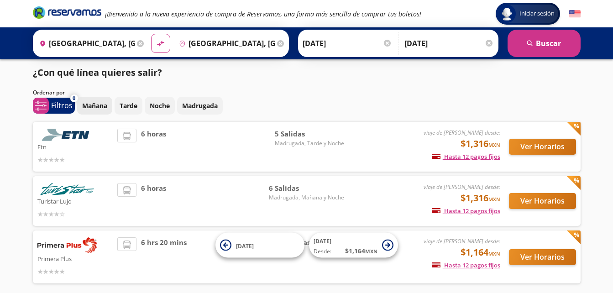 This screenshot has width=613, height=293. I want to click on p: Noche, so click(160, 105).